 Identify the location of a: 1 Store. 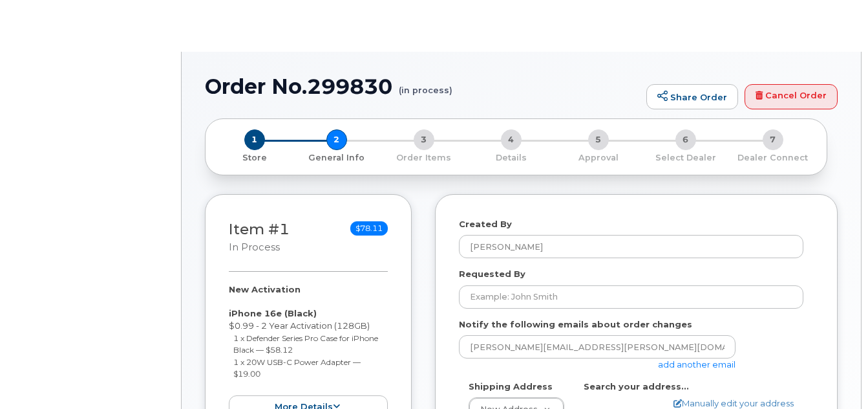
(254, 157).